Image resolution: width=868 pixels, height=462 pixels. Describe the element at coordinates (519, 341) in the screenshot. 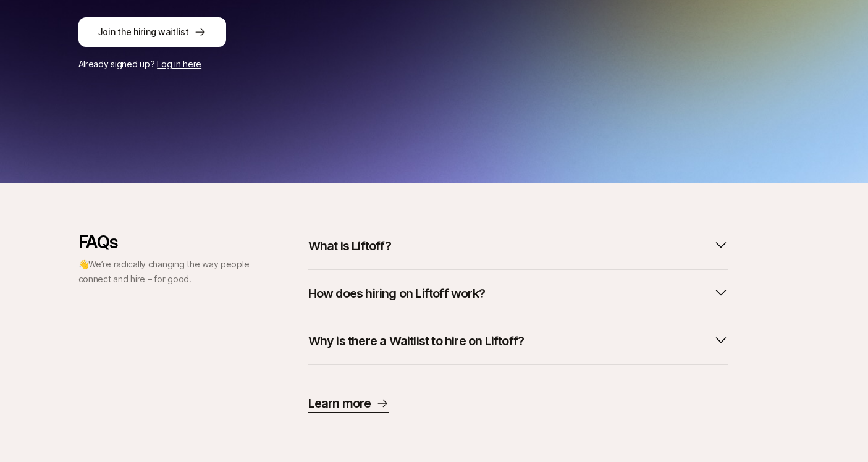

I see `button: Why is there a Waitlist to hire on Liftoff?` at that location.